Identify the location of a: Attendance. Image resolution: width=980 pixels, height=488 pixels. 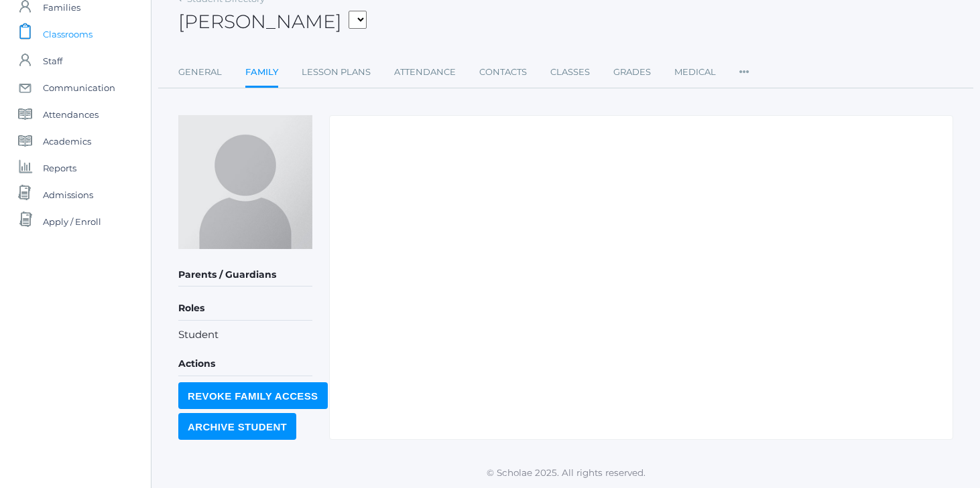
(425, 72).